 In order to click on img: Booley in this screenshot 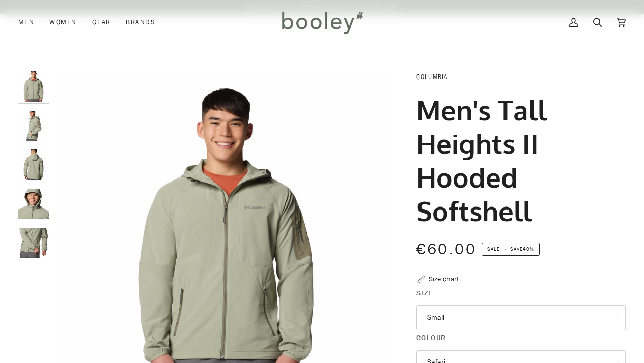, I will do `click(322, 22)`.